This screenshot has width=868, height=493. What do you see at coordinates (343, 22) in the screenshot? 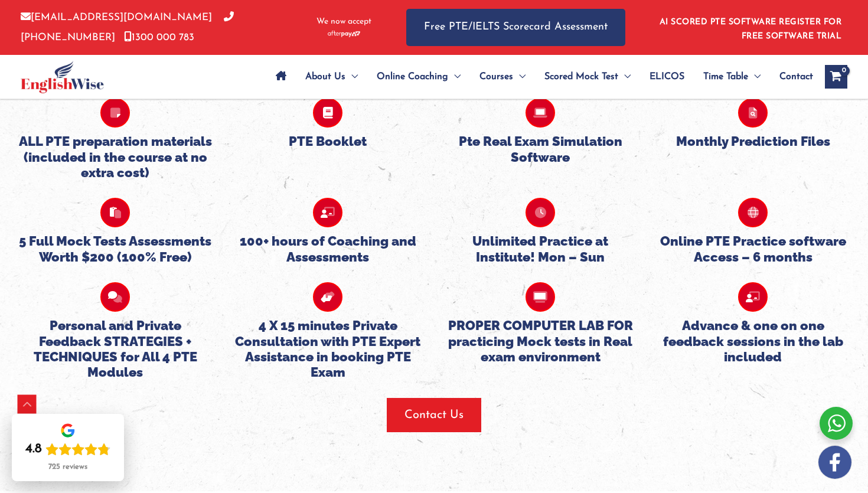
I see `span: We now accept` at bounding box center [343, 22].